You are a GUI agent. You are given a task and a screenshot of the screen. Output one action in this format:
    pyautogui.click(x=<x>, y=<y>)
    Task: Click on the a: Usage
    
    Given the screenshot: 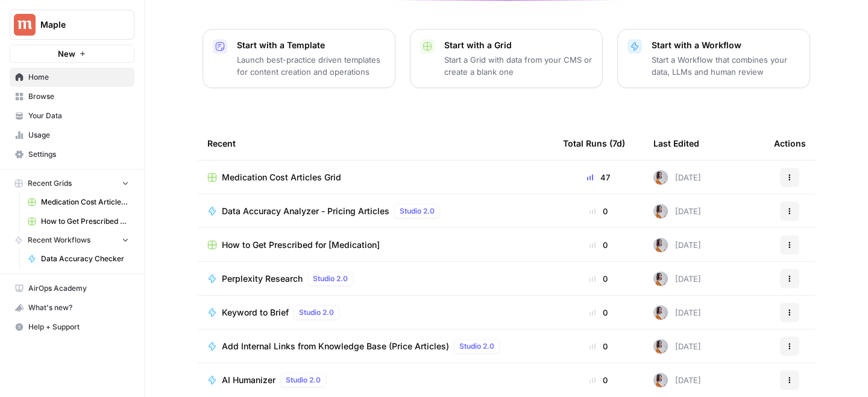 What is the action you would take?
    pyautogui.click(x=72, y=135)
    